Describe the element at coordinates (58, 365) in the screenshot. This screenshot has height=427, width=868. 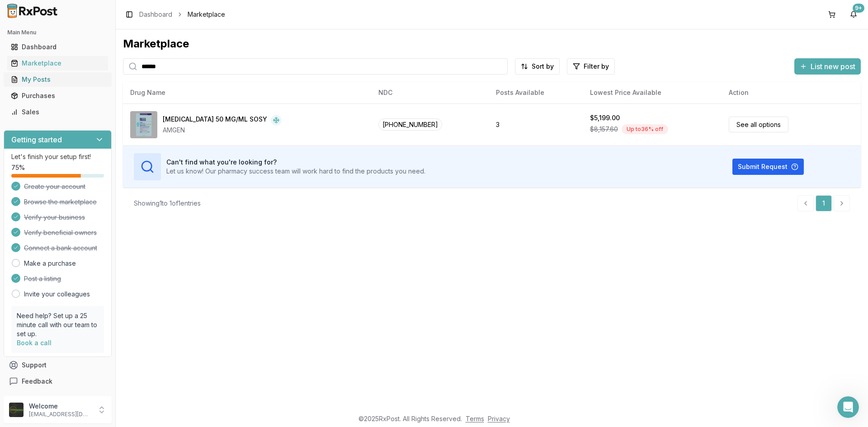
I see `button: Support` at that location.